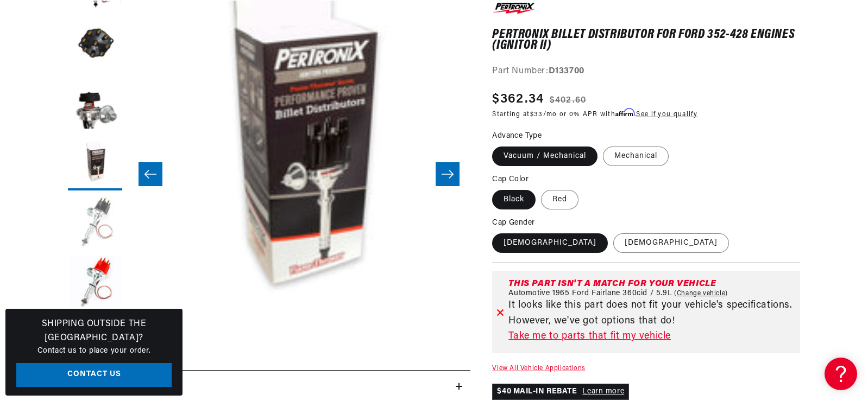 The image size is (868, 401). I want to click on span: Automotive 1965 Ford Fairlane 360cid / 5.9L, so click(590, 293).